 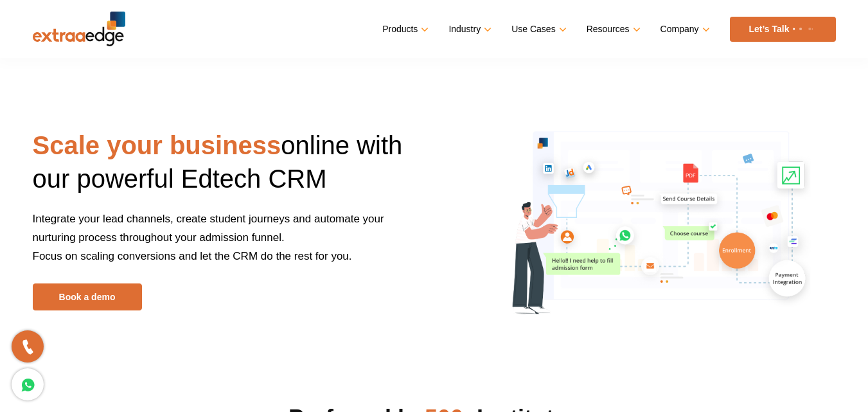 I want to click on a: Book a demo, so click(x=87, y=297).